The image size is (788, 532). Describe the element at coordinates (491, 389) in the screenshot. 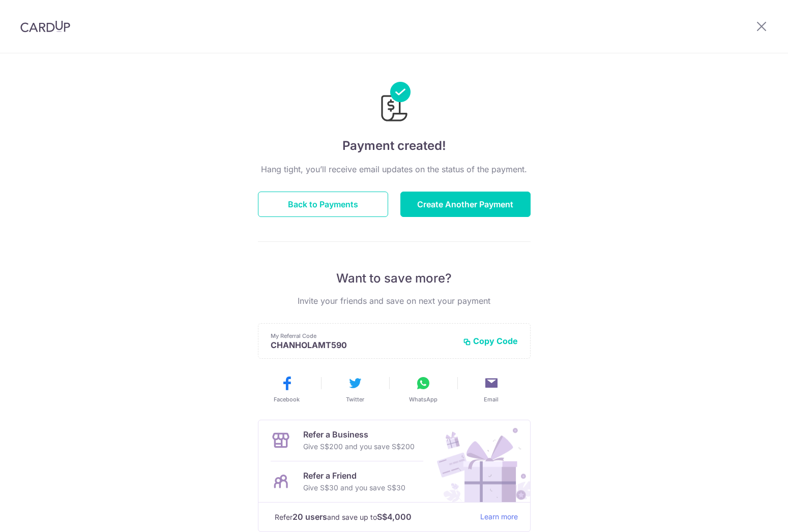

I see `button: Email` at that location.